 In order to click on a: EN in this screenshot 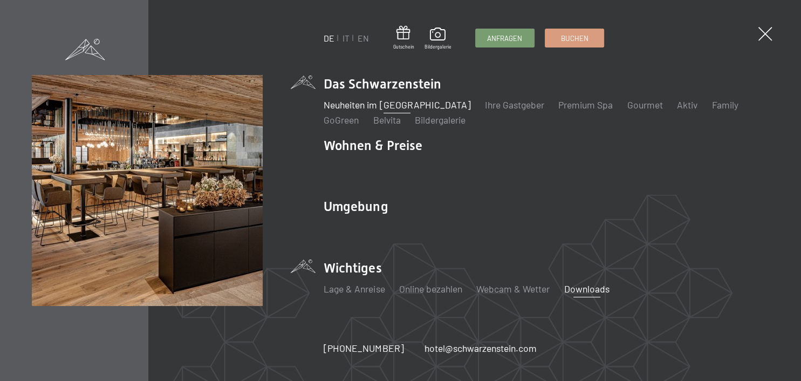, I will do `click(363, 38)`.